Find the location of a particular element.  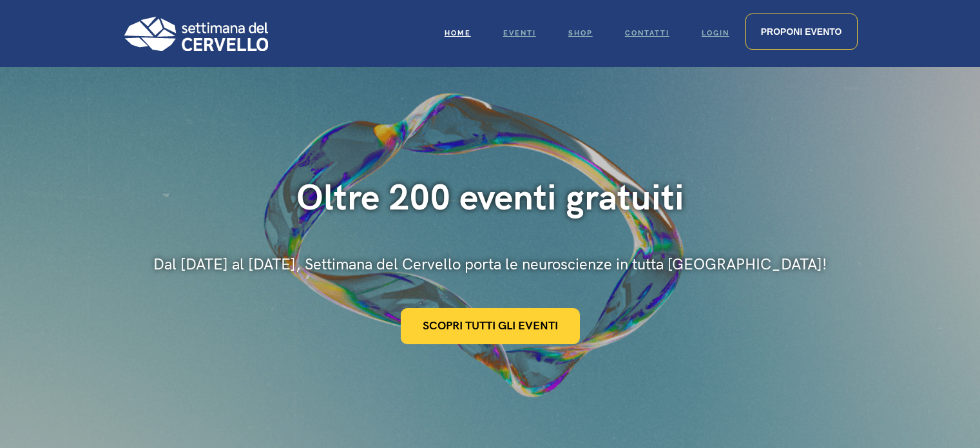

span: Login is located at coordinates (715, 33).